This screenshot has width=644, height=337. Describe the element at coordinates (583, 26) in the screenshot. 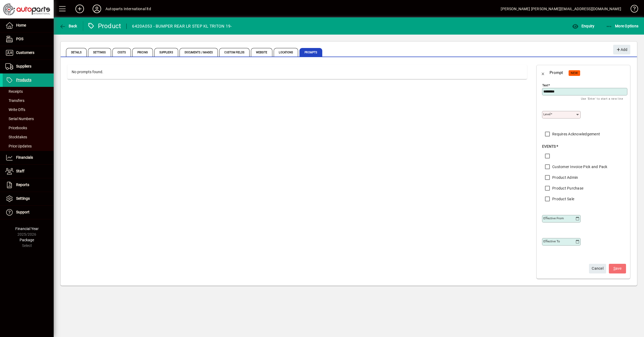

I see `button: Enquiry` at that location.